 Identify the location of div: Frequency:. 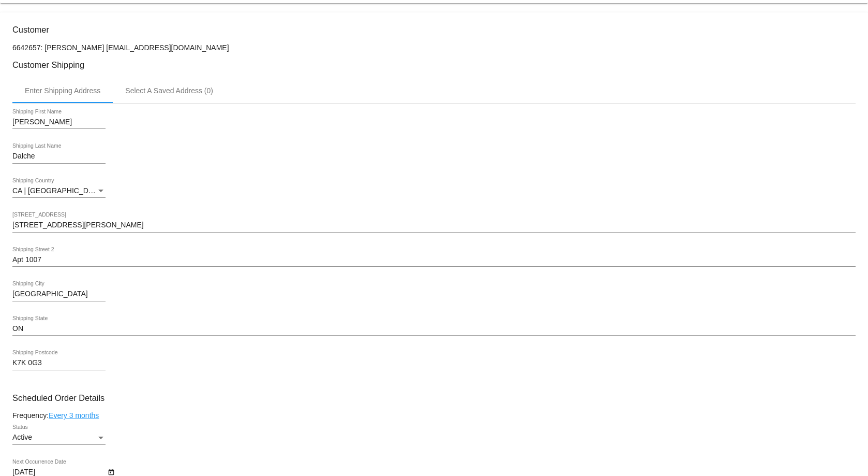
(434, 415).